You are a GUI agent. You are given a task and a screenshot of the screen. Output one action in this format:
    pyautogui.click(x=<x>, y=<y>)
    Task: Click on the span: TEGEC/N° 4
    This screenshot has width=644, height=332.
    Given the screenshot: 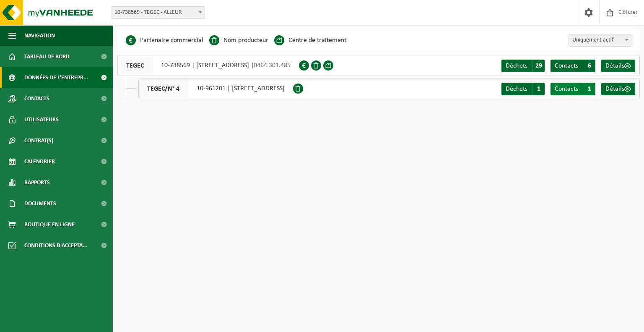 What is the action you would take?
    pyautogui.click(x=164, y=88)
    